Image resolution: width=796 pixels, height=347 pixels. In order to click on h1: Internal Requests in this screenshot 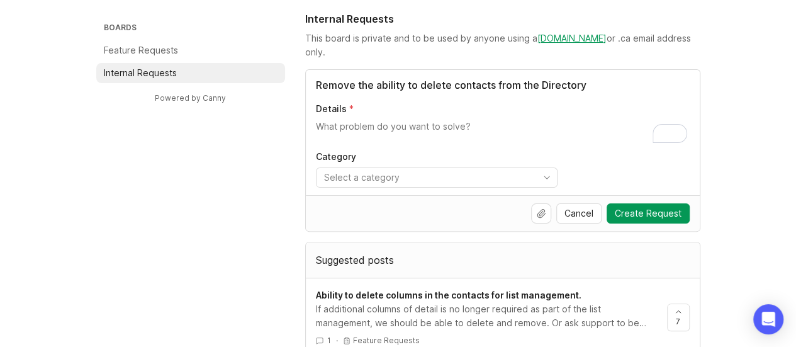, I will do `click(349, 19)`.